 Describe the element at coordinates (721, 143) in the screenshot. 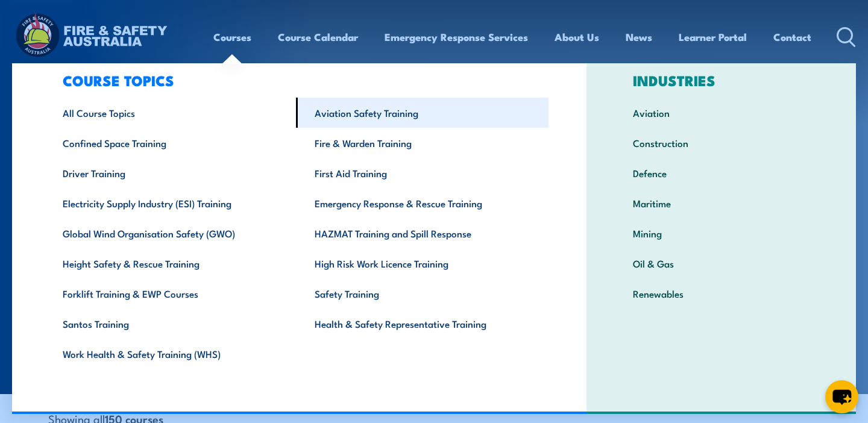

I see `a: Construction` at that location.